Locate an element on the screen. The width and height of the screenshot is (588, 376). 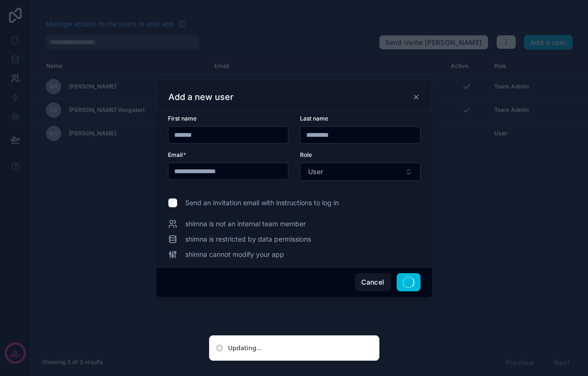
span: Role is located at coordinates (306, 155).